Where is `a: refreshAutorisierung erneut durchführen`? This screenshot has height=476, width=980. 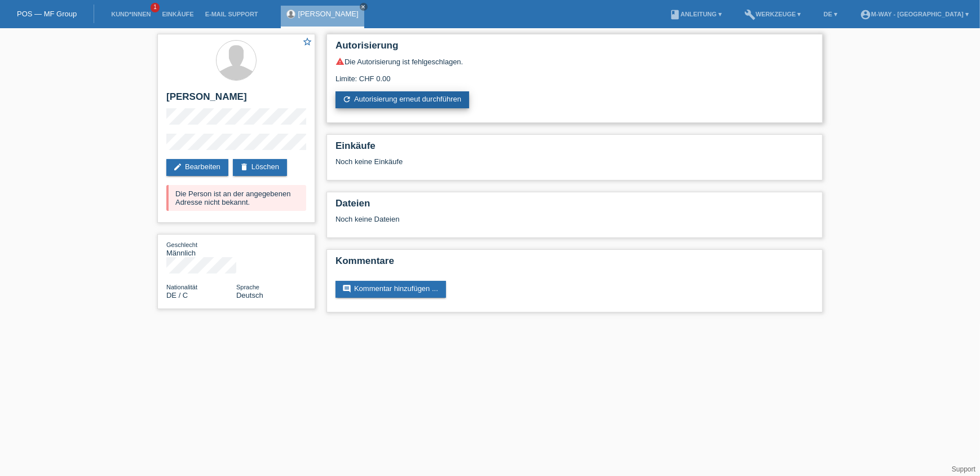
a: refreshAutorisierung erneut durchführen is located at coordinates (402, 100).